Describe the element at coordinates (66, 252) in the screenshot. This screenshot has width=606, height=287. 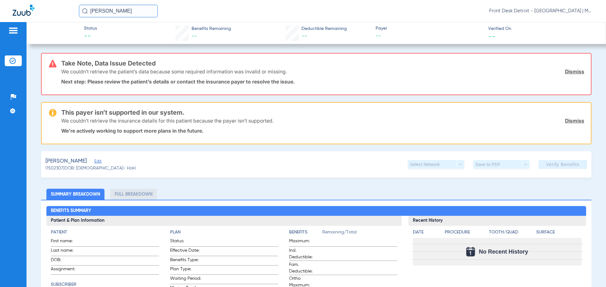
I see `span: Last name:` at that location.